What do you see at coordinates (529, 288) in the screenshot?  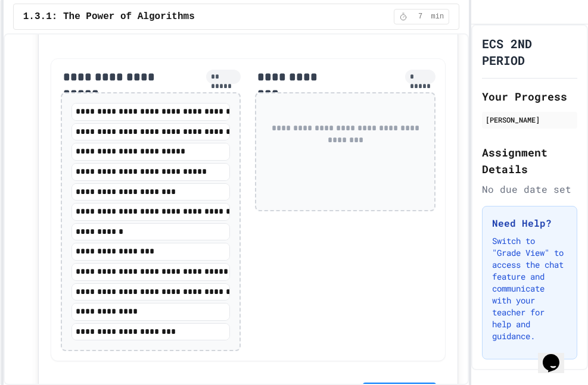 I see `p: Switch to "Grade View" to access the chat feature and communicate with your teacher for help and ...` at bounding box center [529, 288].